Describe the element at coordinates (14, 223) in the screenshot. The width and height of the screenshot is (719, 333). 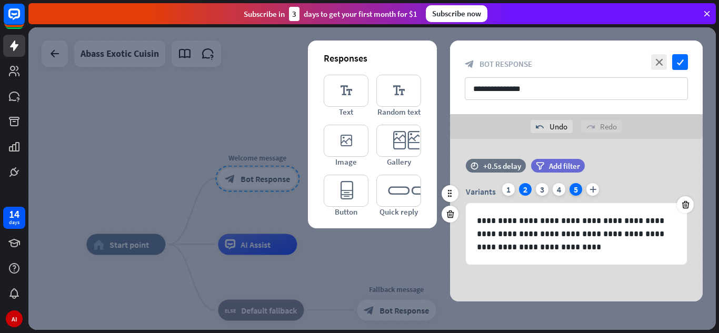
I see `div: days` at that location.